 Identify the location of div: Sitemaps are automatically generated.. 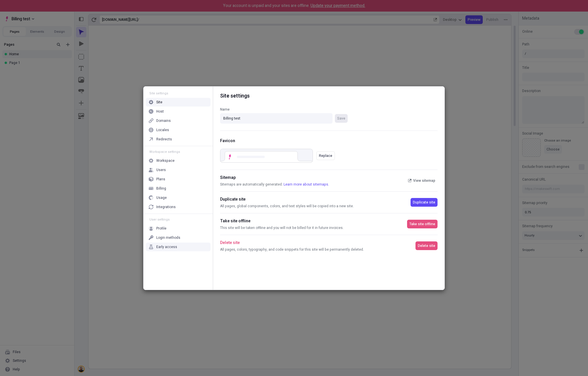
(313, 185).